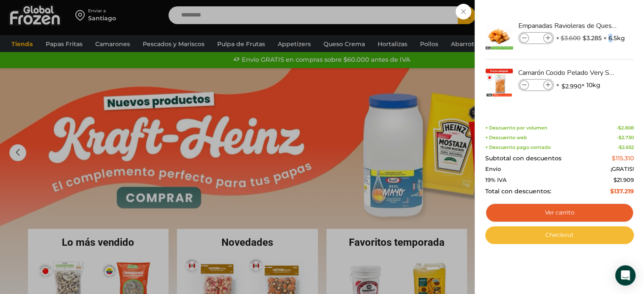 The width and height of the screenshot is (644, 294). Describe the element at coordinates (622, 169) in the screenshot. I see `span: ¡GRATIS!` at that location.